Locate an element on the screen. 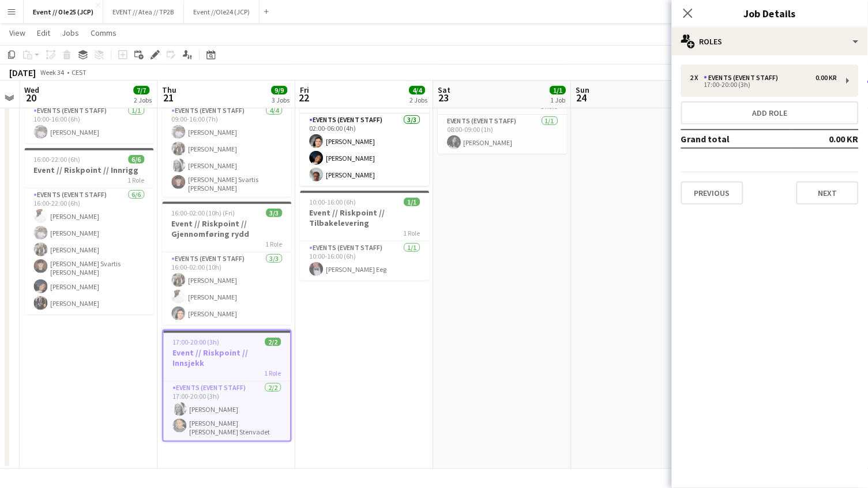  div: 3 Jobs is located at coordinates (280, 100).